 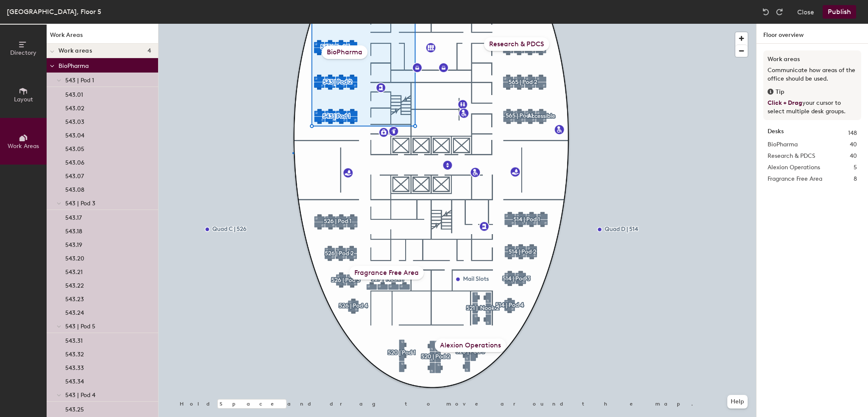 What do you see at coordinates (812, 107) in the screenshot?
I see `p: your cursor to select multiple desk groups.` at bounding box center [812, 107].